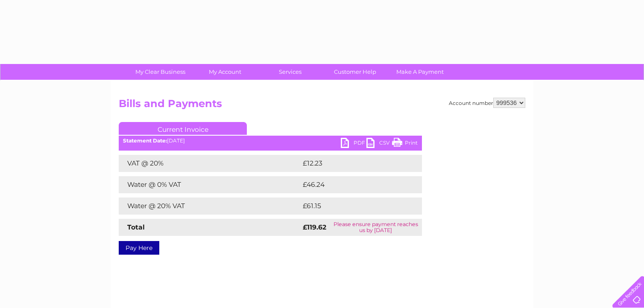 Image resolution: width=644 pixels, height=308 pixels. I want to click on a: Pay Here, so click(139, 248).